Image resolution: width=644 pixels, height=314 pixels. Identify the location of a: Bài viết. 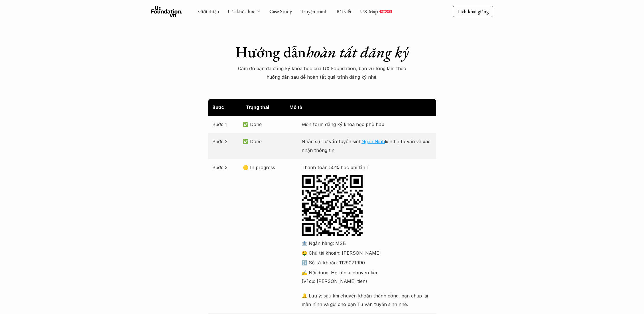
(344, 11).